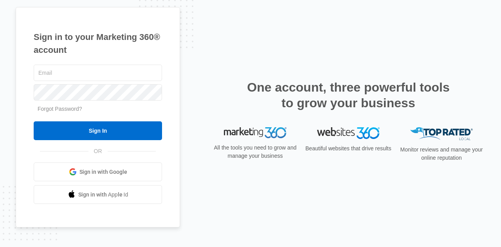 The height and width of the screenshot is (247, 501). What do you see at coordinates (103, 195) in the screenshot?
I see `span: Sign in with Apple Id` at bounding box center [103, 195].